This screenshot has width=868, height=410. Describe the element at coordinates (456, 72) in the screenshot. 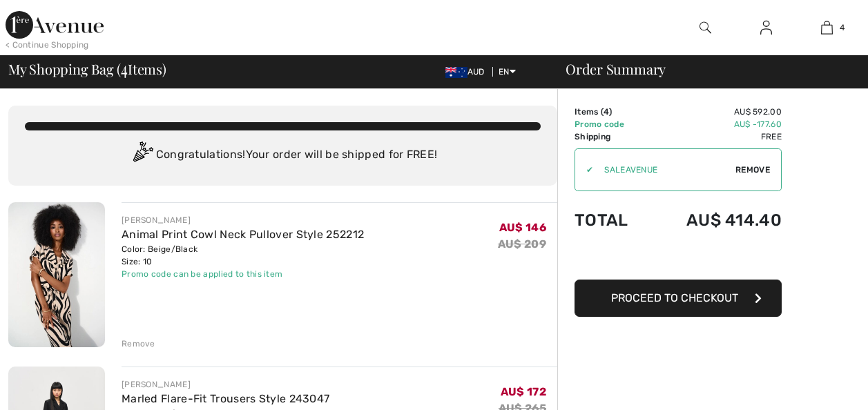

I see `img: Australian Dollar` at that location.